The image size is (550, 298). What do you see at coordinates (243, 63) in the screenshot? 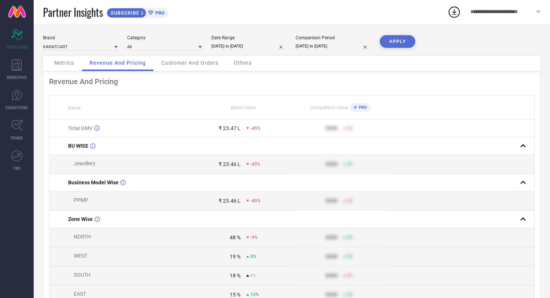
I see `span: Others` at bounding box center [243, 63].